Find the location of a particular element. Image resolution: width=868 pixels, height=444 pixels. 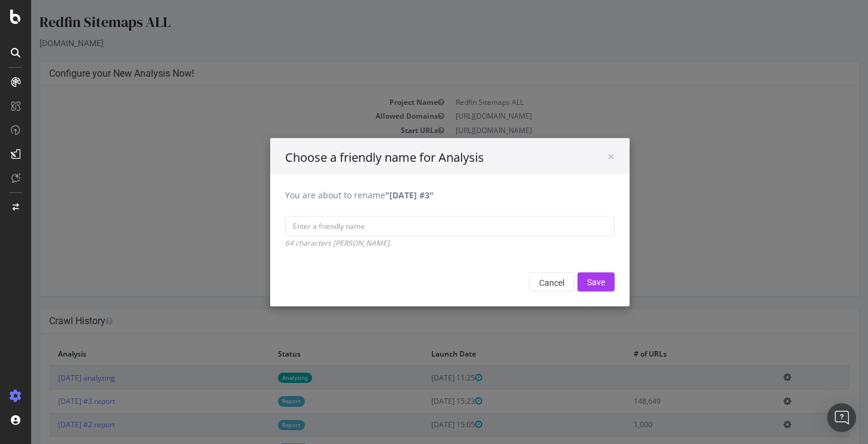

div: Open Intercom Messenger is located at coordinates (841, 417).